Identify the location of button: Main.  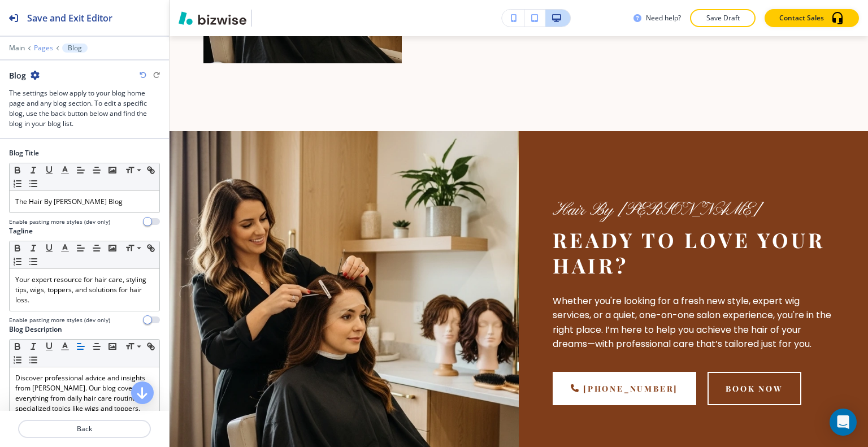
(17, 48).